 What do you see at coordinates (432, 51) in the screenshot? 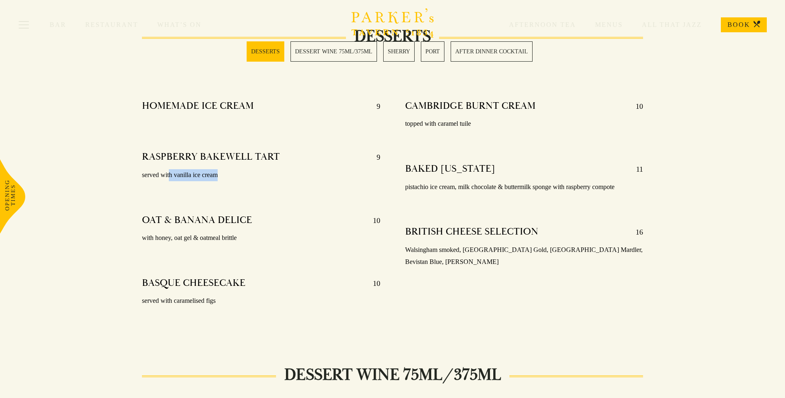
I see `a: 4 / 5` at bounding box center [432, 51].